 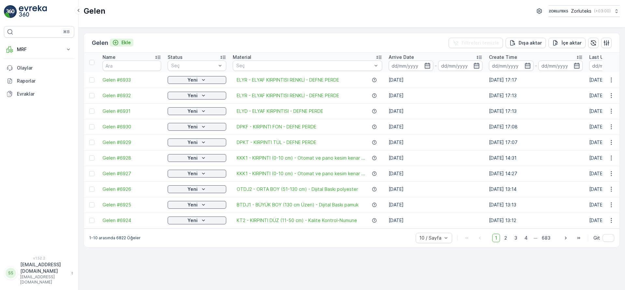 What do you see at coordinates (39, 49) in the screenshot?
I see `p: MRF` at bounding box center [39, 49].